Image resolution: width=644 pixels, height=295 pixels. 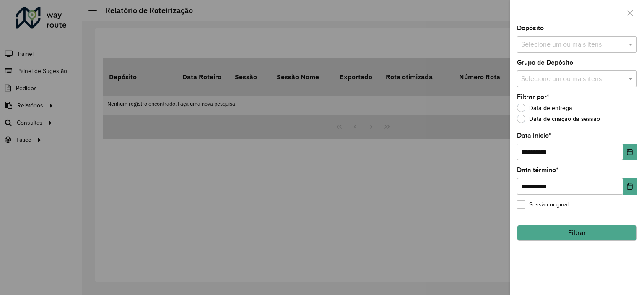 I want to click on label: Filtrar por, so click(x=533, y=97).